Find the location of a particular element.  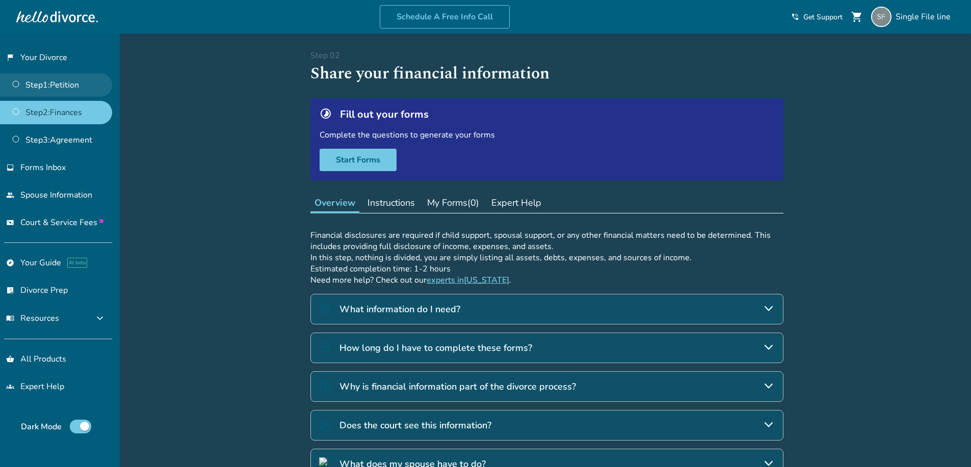

button: Instructions is located at coordinates (391, 203).